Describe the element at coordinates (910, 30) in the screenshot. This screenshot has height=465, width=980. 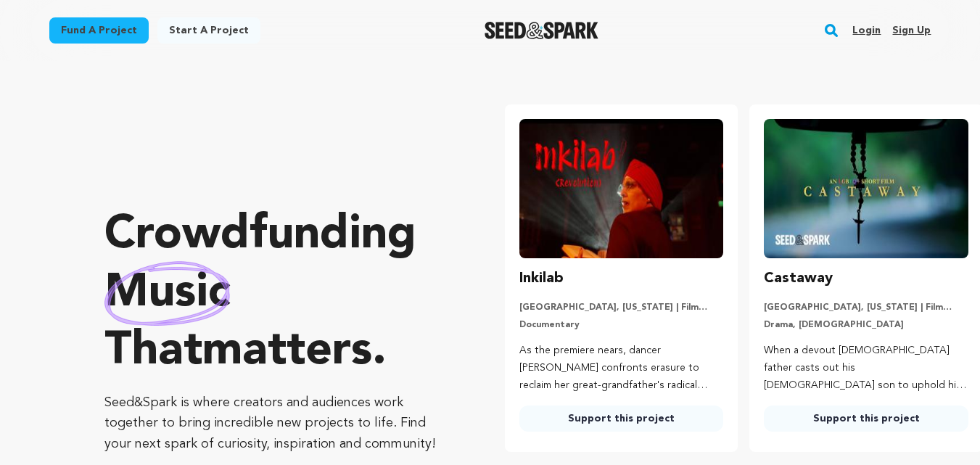
I see `a: Sign up` at that location.